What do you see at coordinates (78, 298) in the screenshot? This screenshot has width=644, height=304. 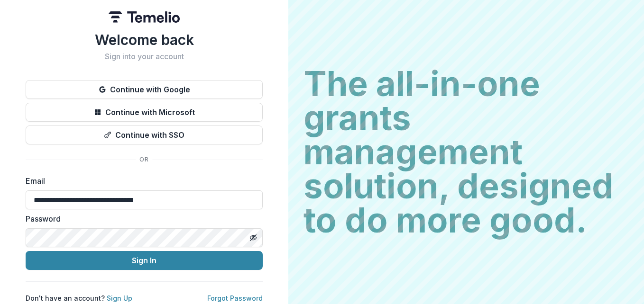 I see `p: Don't have an account?` at bounding box center [78, 298].